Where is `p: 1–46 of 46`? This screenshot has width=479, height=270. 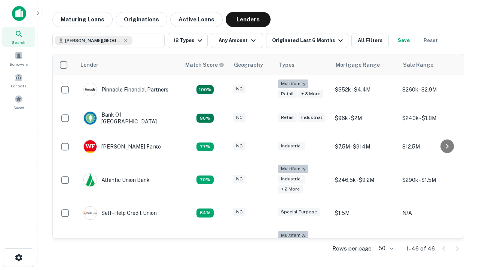
p: 1–46 of 46 is located at coordinates (421, 248).